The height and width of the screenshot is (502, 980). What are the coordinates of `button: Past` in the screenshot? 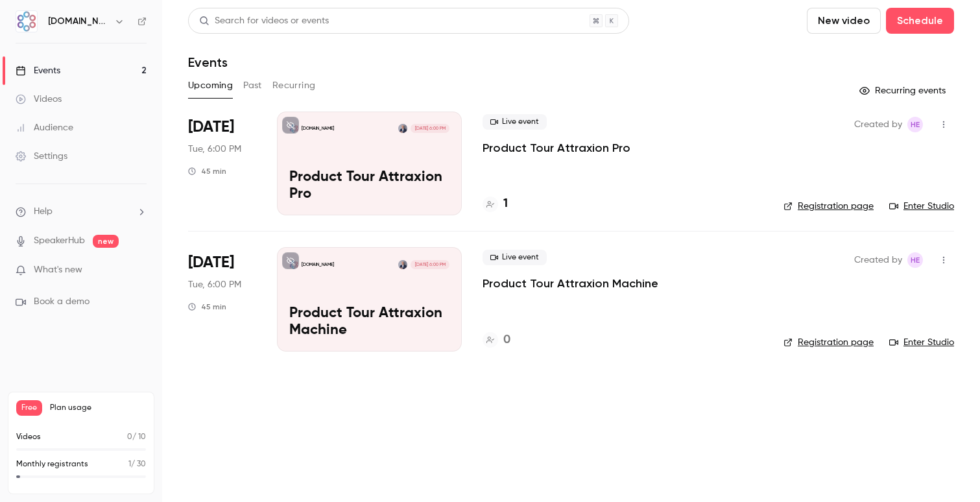 It's located at (252, 86).